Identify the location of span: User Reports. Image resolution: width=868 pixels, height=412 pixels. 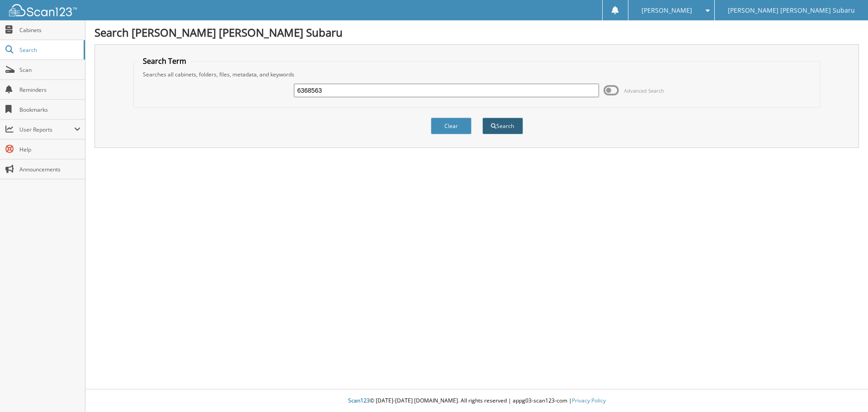
(47, 129).